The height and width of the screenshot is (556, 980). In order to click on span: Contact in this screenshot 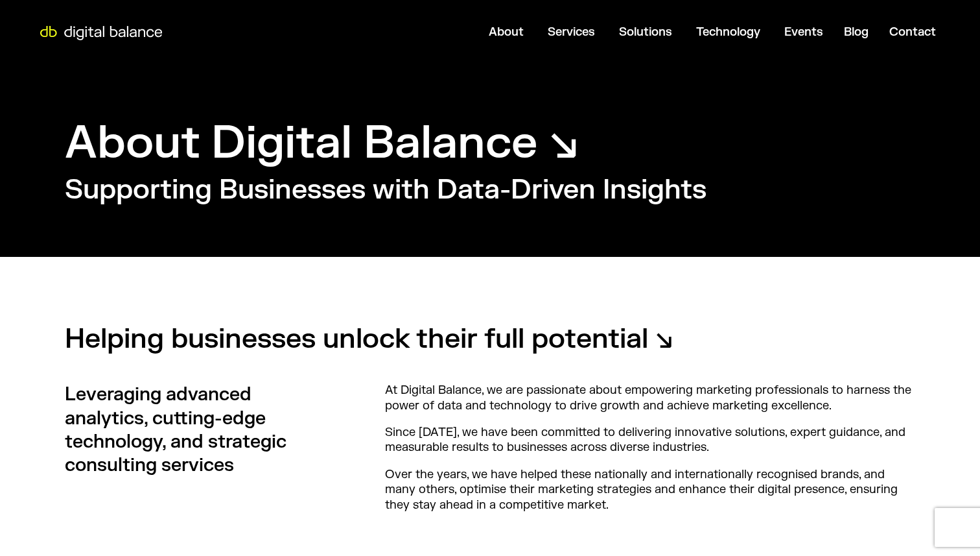, I will do `click(913, 32)`.